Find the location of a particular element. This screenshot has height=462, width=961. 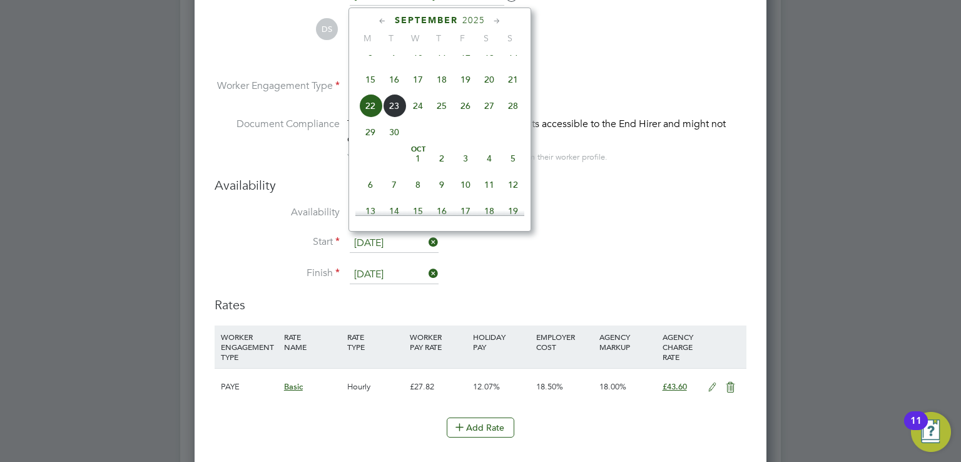

div: £27.82 is located at coordinates (438, 387).